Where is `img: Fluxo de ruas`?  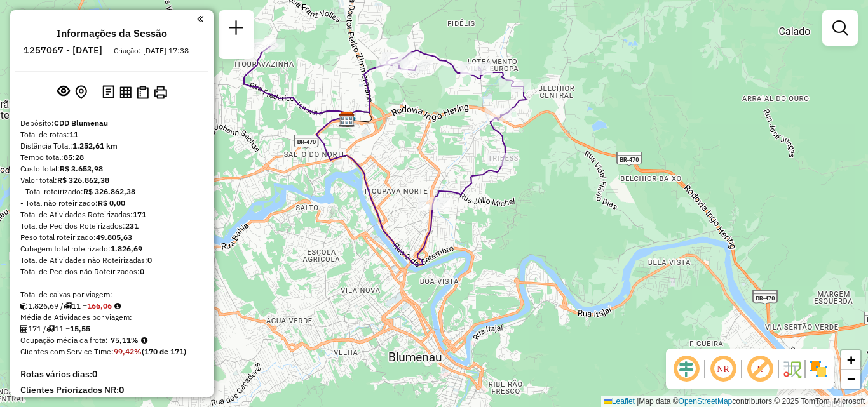
img: Fluxo de ruas is located at coordinates (791, 368).